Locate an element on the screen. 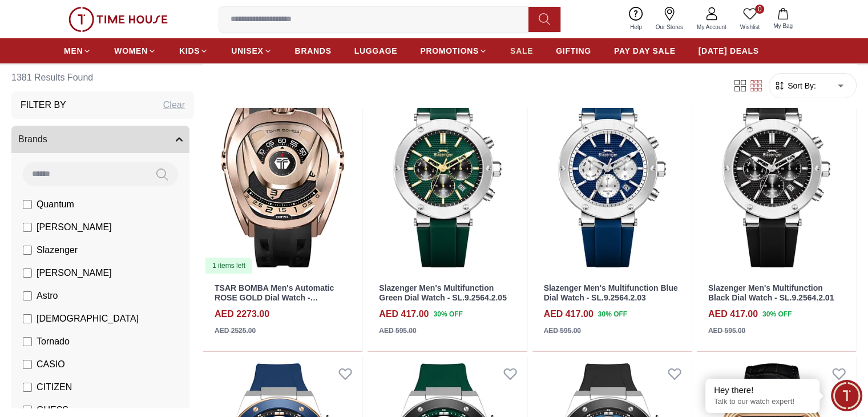 The width and height of the screenshot is (868, 417). span: GUESS is located at coordinates (53, 409).